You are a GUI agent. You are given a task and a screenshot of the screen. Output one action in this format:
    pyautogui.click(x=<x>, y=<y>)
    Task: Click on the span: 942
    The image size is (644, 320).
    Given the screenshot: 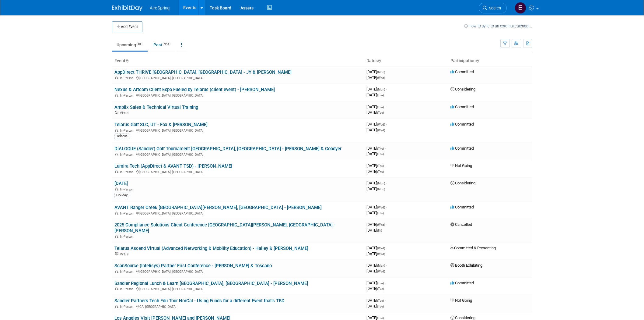 What is the action you would take?
    pyautogui.click(x=167, y=44)
    